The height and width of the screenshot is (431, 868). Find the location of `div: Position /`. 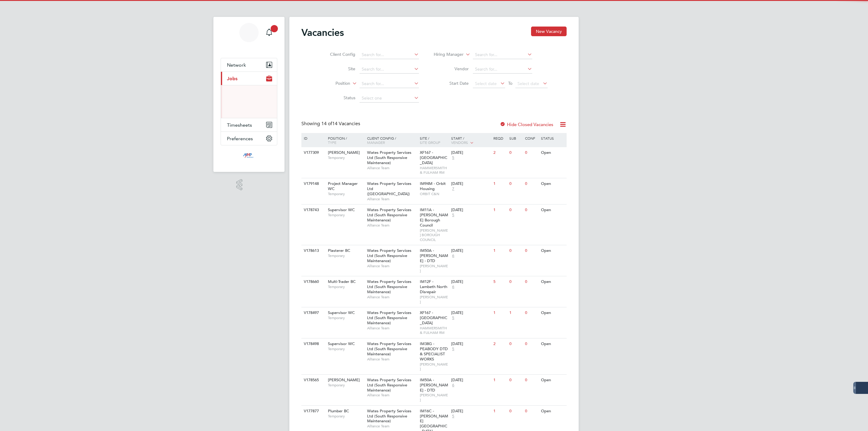

div: Position / is located at coordinates (344, 140).